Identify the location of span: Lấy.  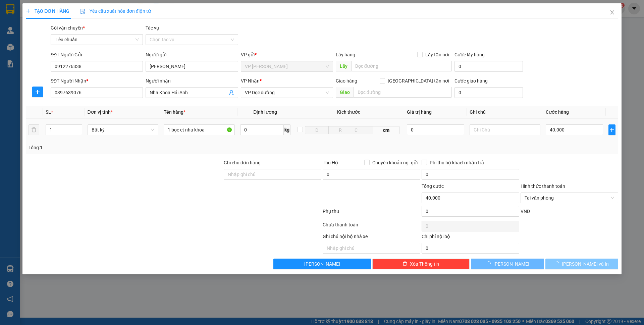
(343, 66).